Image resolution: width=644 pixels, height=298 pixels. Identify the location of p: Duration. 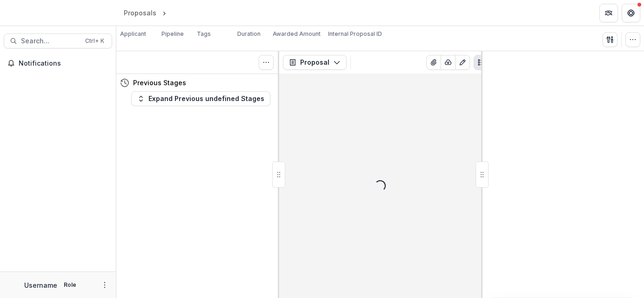
(249, 34).